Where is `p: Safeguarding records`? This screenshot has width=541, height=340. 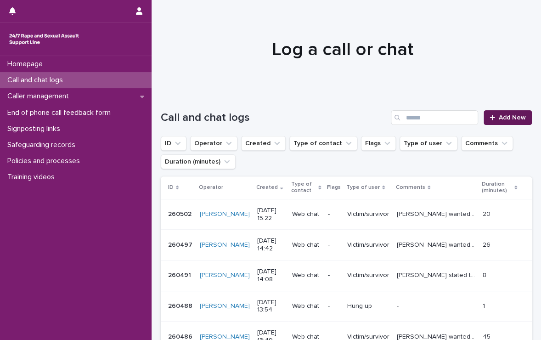
p: Safeguarding records is located at coordinates (43, 145).